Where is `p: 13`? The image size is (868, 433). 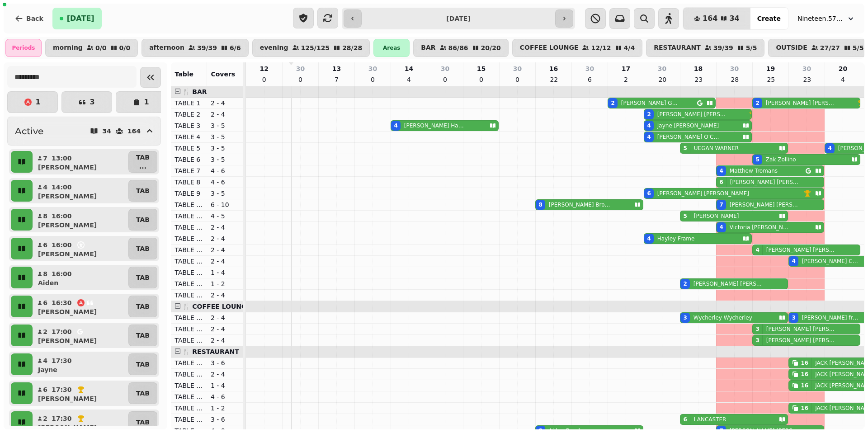 p: 13 is located at coordinates (336, 69).